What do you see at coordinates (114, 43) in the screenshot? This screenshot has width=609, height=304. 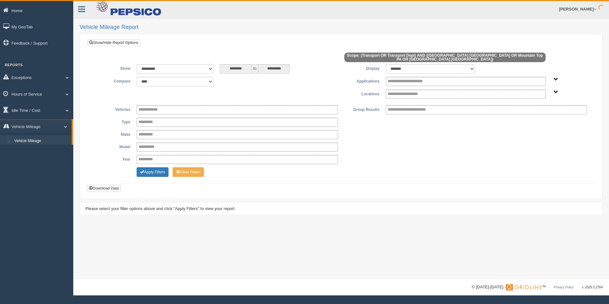 I see `a: Show/Hide Report Options` at bounding box center [114, 43].